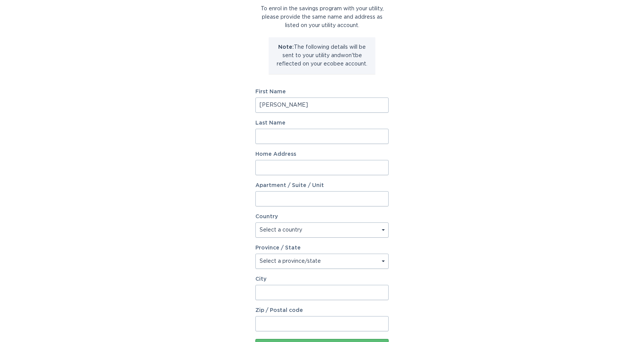  Describe the element at coordinates (278, 248) in the screenshot. I see `label: Province / State` at that location.